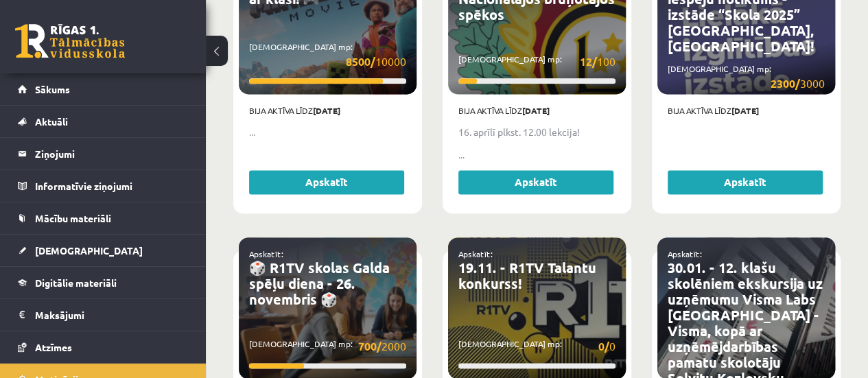 This screenshot has height=378, width=868. I want to click on a: 19.11. - R1TV Talantu konkurss!, so click(527, 275).